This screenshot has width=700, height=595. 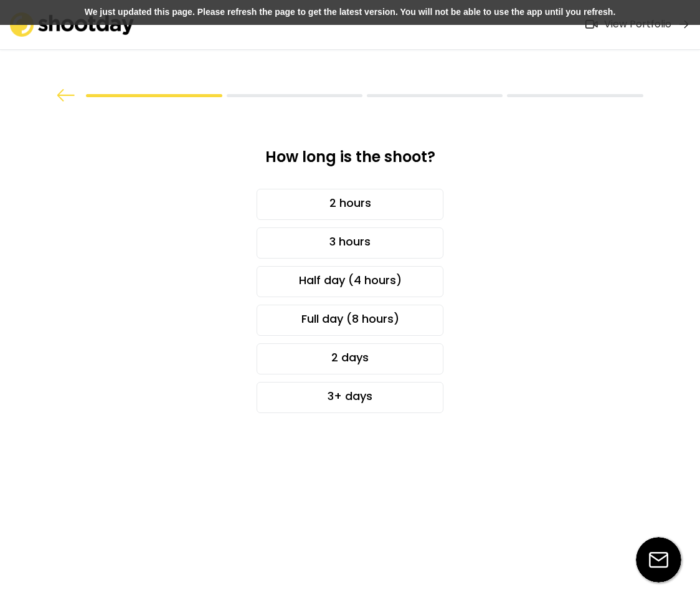 What do you see at coordinates (66, 95) in the screenshot?
I see `img: arrow%20back.svg` at bounding box center [66, 95].